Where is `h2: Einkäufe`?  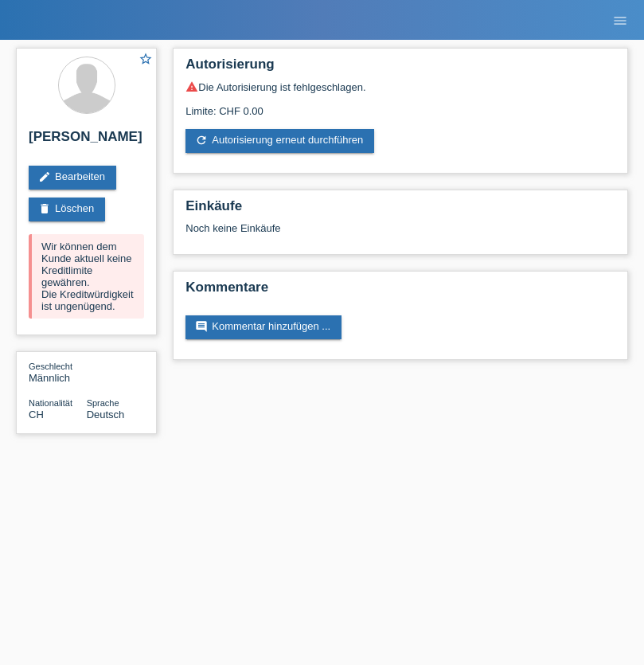 h2: Einkäufe is located at coordinates (401, 210).